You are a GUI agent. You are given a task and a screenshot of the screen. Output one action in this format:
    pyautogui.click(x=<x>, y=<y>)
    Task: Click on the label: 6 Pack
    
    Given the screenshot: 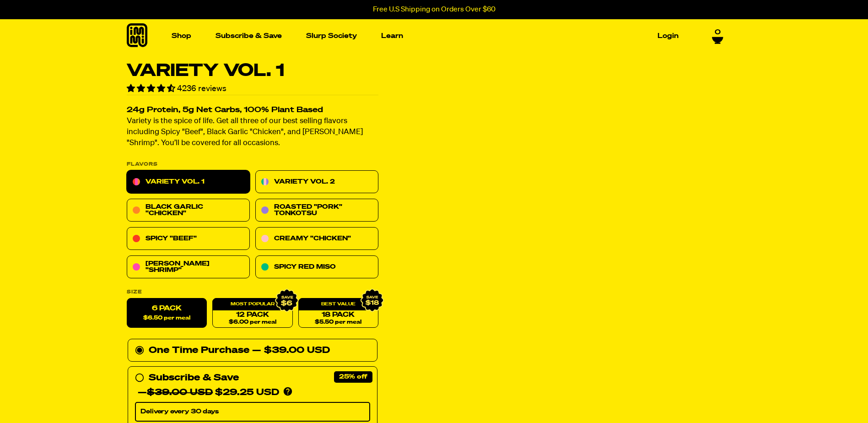 What is the action you would take?
    pyautogui.click(x=167, y=313)
    